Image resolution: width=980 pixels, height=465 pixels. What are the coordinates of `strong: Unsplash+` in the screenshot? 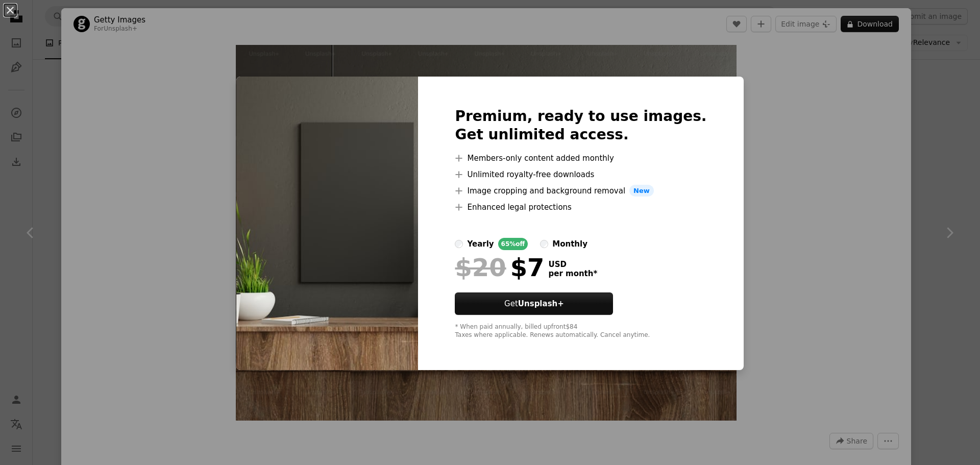 It's located at (541, 304).